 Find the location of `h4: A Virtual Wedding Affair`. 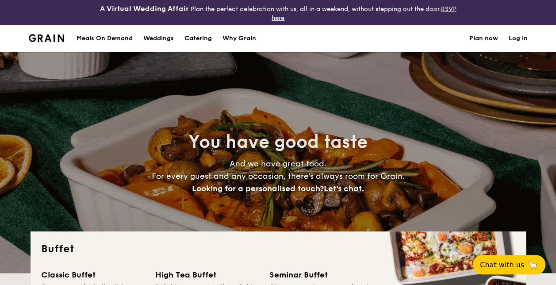

h4: A Virtual Wedding Affair is located at coordinates (144, 9).